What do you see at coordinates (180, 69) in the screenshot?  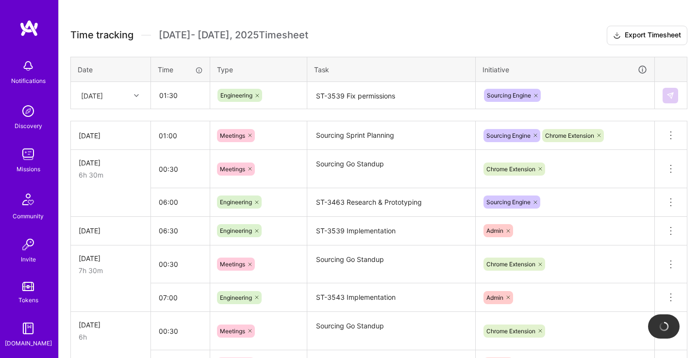 I see `div: Time` at bounding box center [180, 69].